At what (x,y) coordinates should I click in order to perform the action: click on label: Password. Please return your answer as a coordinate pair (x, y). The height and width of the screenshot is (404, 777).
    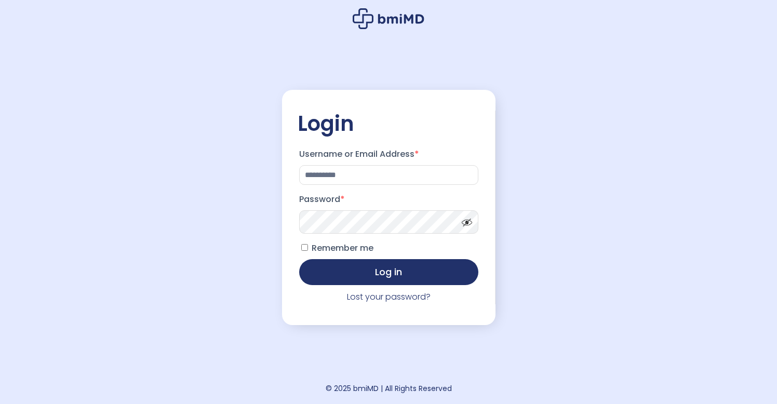
    Looking at the image, I should click on (389, 199).